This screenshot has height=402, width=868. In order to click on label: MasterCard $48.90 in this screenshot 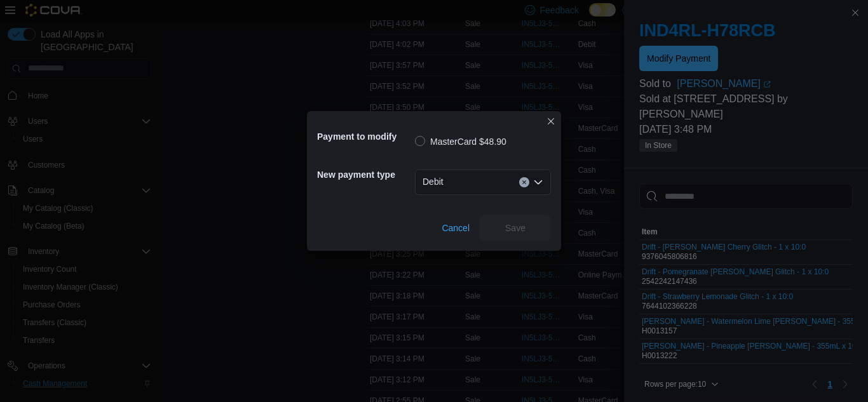, I will do `click(461, 142)`.